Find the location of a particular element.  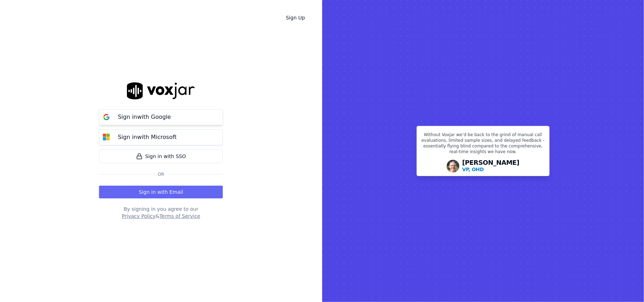

img: logo is located at coordinates (161, 91).